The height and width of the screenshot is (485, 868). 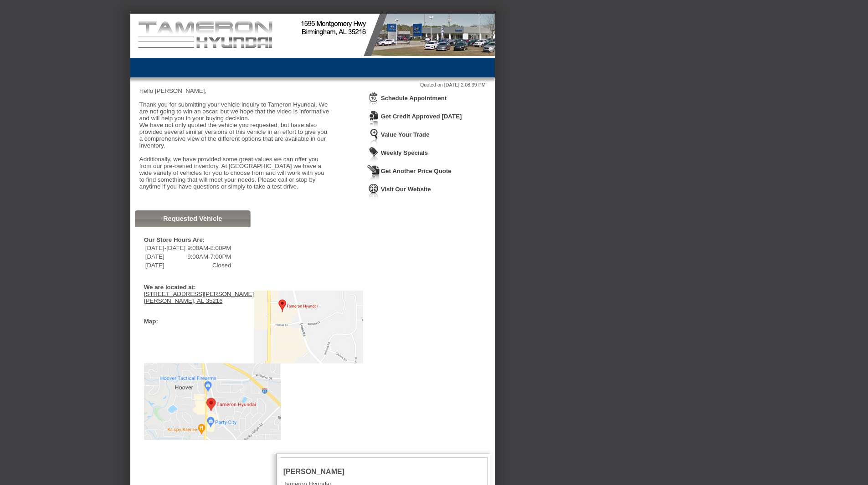 What do you see at coordinates (373, 192) in the screenshot?
I see `img: Icon_VisitWebsite.png` at bounding box center [373, 192].